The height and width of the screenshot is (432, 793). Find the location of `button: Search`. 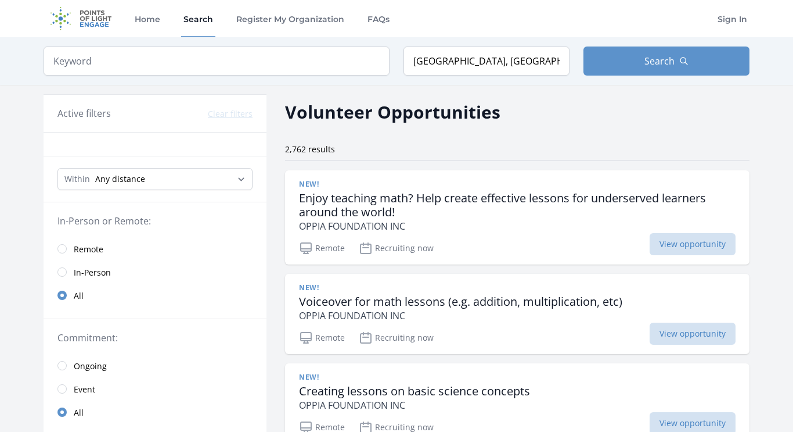

button: Search is located at coordinates (667, 61).